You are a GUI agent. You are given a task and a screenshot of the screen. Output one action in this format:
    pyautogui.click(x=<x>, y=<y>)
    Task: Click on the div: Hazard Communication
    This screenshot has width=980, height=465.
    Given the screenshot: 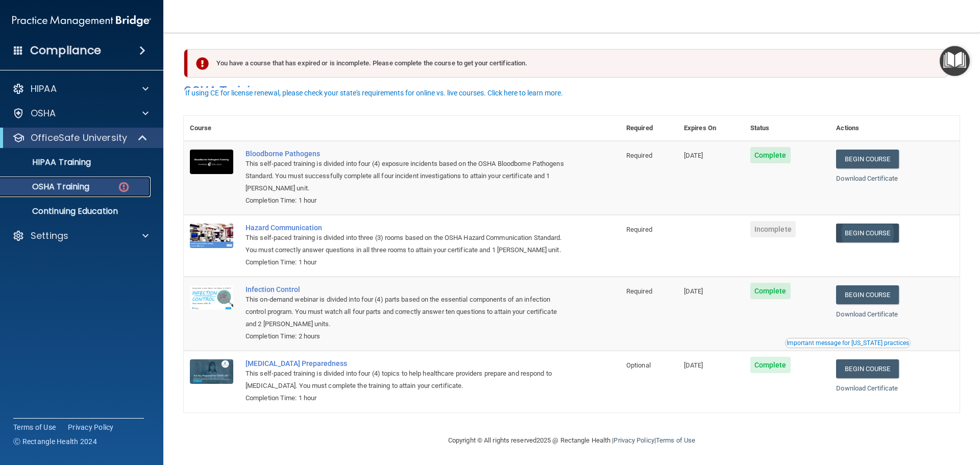 What is the action you would take?
    pyautogui.click(x=408, y=227)
    